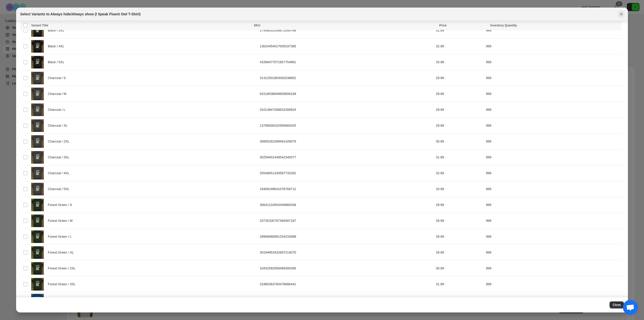 The image size is (644, 320). Describe the element at coordinates (58, 94) in the screenshot. I see `span: Charcoal / M` at that location.